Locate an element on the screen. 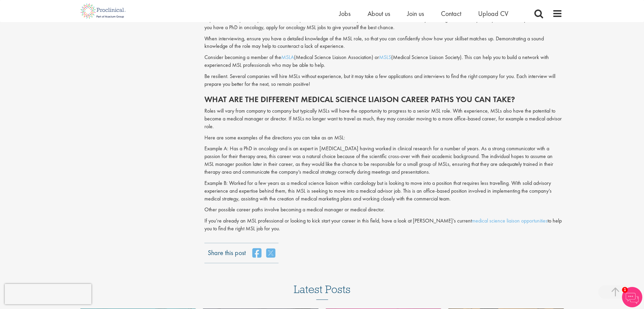  label: Share this post is located at coordinates (227, 250).